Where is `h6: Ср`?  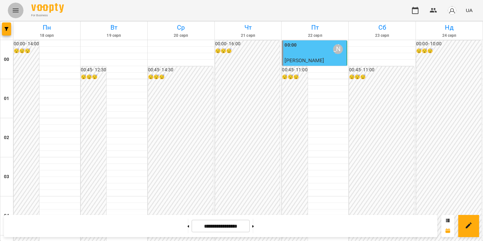
h6: Ср is located at coordinates (181, 27).